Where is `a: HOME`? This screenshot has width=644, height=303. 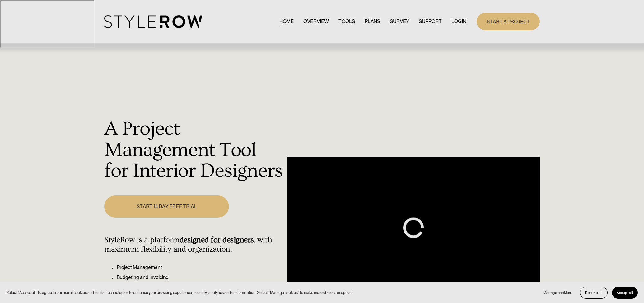 a: HOME is located at coordinates (286, 21).